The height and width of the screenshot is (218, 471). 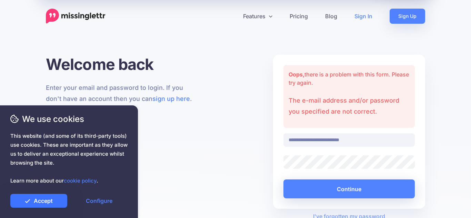 I want to click on strong: Oops,, so click(x=297, y=74).